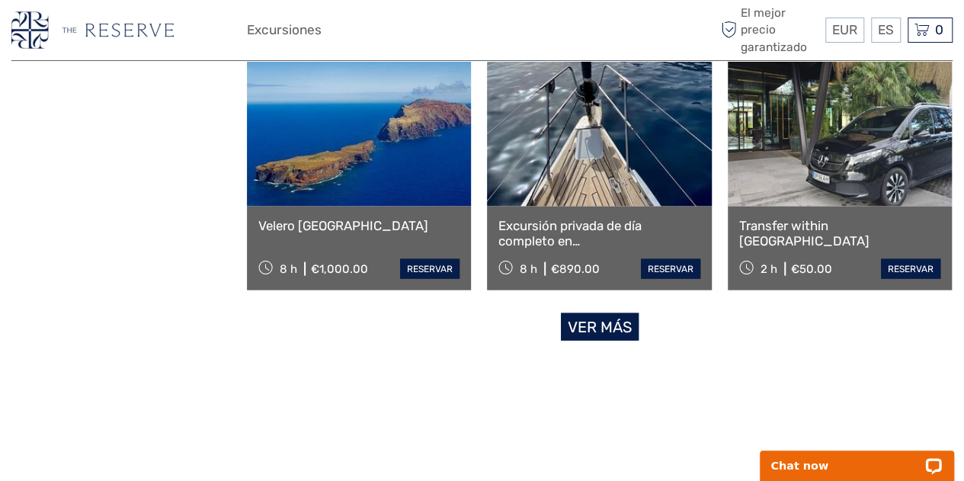 The image size is (964, 481). What do you see at coordinates (939, 30) in the screenshot?
I see `span: 0` at bounding box center [939, 30].